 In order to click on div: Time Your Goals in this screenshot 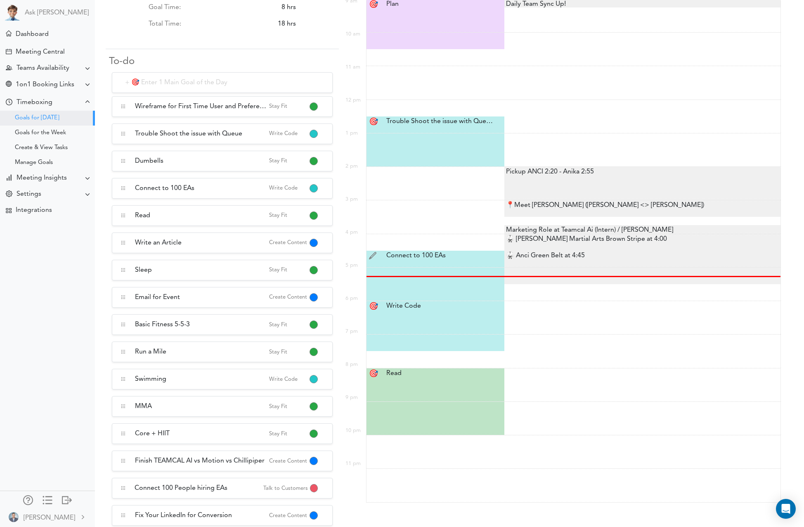, I will do `click(9, 102)`.